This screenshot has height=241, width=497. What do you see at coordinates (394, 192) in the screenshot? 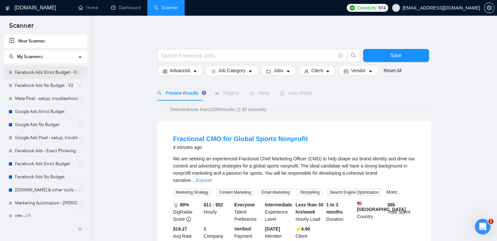
I see `a: More...` at bounding box center [394, 192].